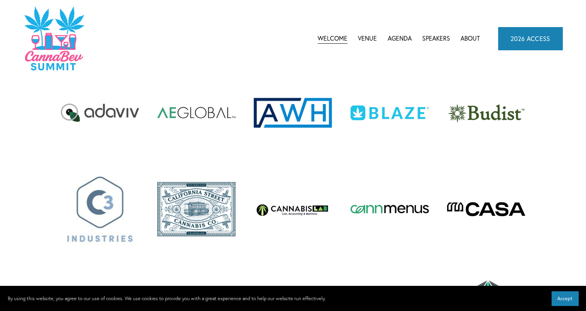  I want to click on a: Speakers, so click(436, 38).